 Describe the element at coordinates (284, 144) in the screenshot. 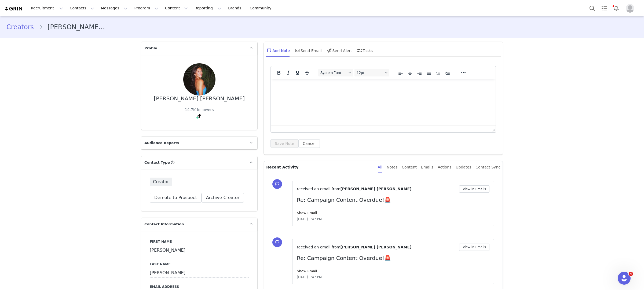

I see `button: Save Note` at that location.